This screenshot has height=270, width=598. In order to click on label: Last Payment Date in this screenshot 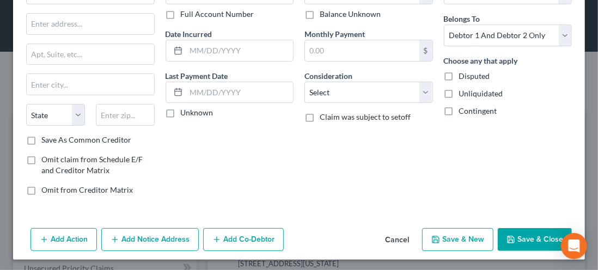, I will do `click(197, 76)`.